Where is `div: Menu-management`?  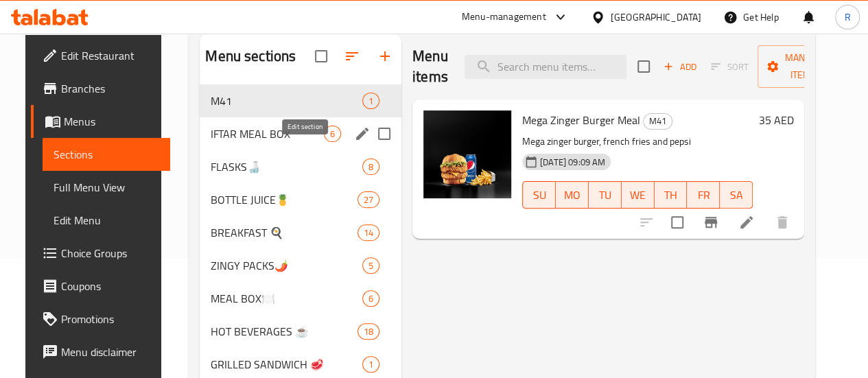
div: Menu-management is located at coordinates (504, 17).